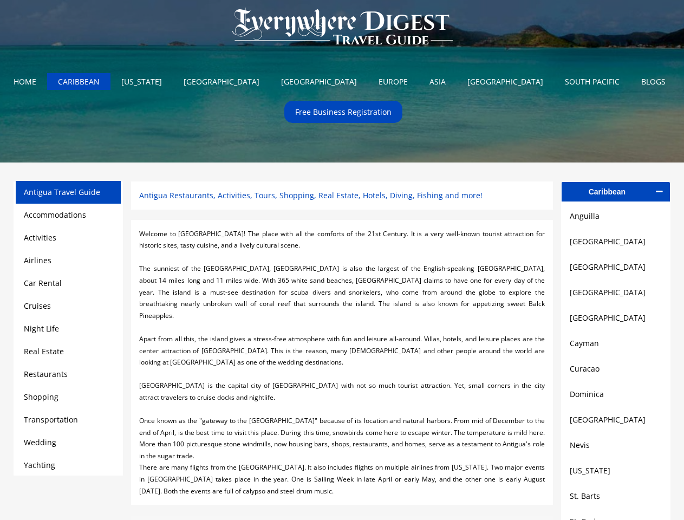  What do you see at coordinates (40, 237) in the screenshot?
I see `a: Activities` at bounding box center [40, 237].